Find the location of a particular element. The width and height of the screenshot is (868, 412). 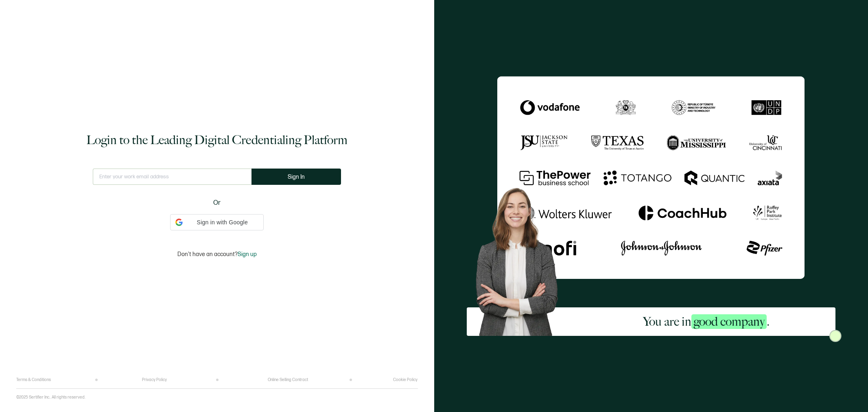

img: Sertifier Login - You are in <span class="strong-h">good company</span>. is located at coordinates (650, 178).